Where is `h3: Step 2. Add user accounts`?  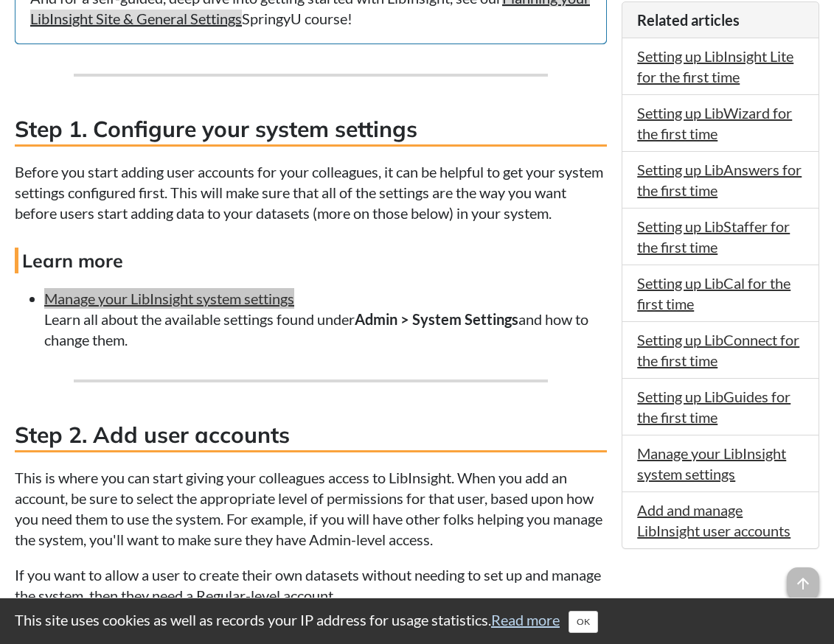 h3: Step 2. Add user accounts is located at coordinates (310, 436).